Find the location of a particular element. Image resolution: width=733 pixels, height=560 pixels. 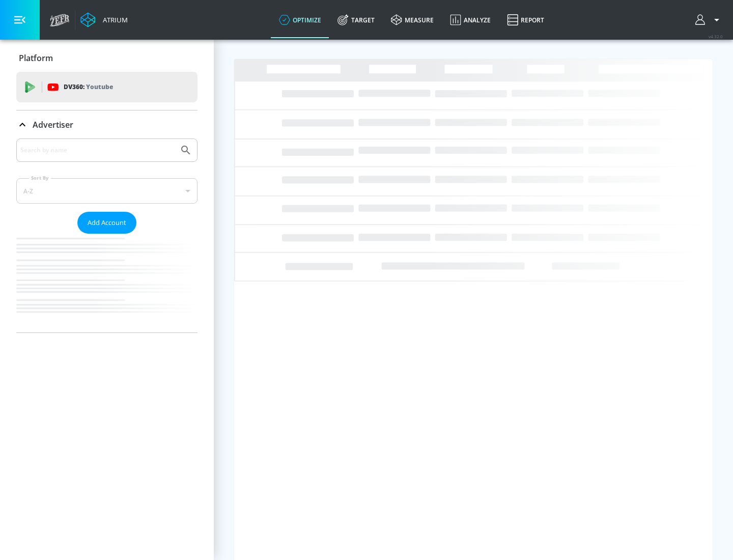

span: v 4.32.0 is located at coordinates (716, 36).